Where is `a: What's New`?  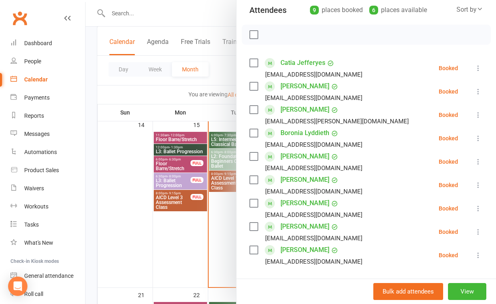
a: What's New is located at coordinates (48, 243).